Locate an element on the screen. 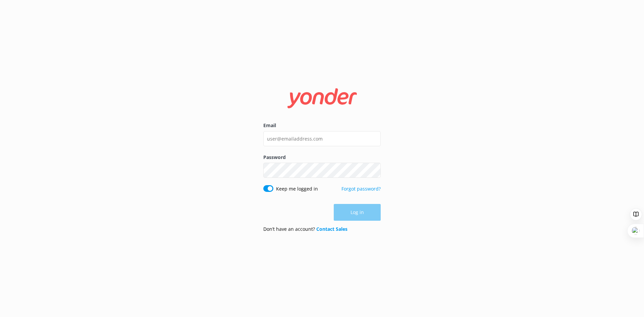  a: Forgot password? is located at coordinates (361, 188).